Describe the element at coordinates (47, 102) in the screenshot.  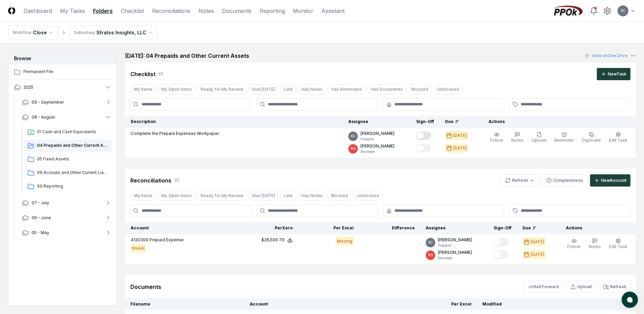
I see `span: 09 - September` at that location.